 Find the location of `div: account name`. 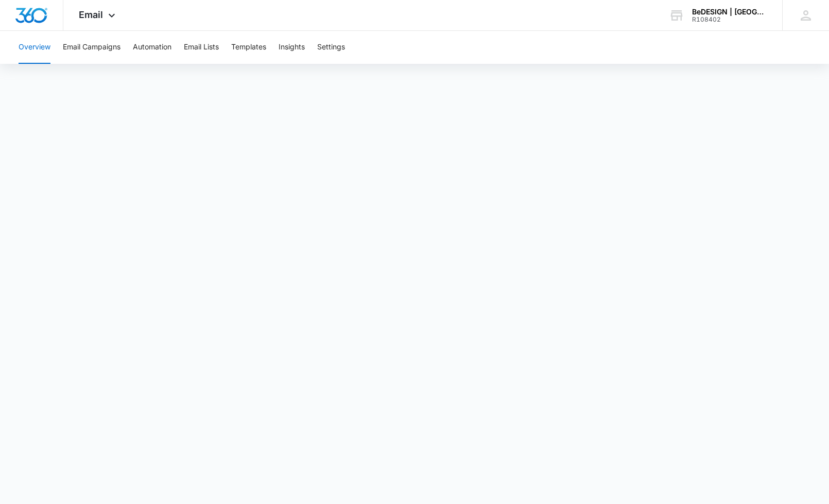

div: account name is located at coordinates (730, 12).